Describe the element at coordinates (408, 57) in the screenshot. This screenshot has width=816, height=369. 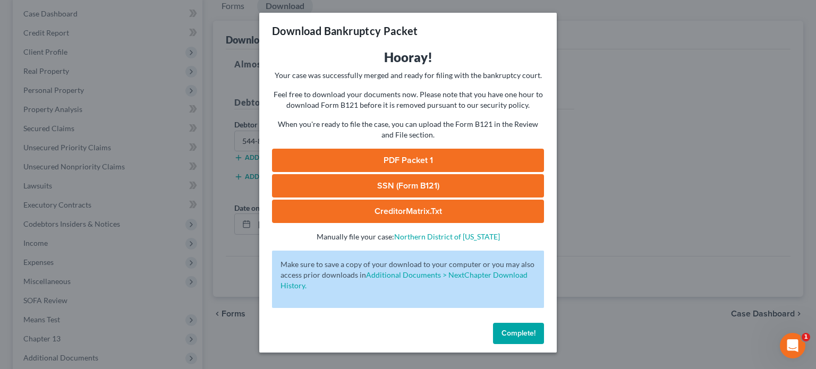
I see `h3: Hooray!` at that location.